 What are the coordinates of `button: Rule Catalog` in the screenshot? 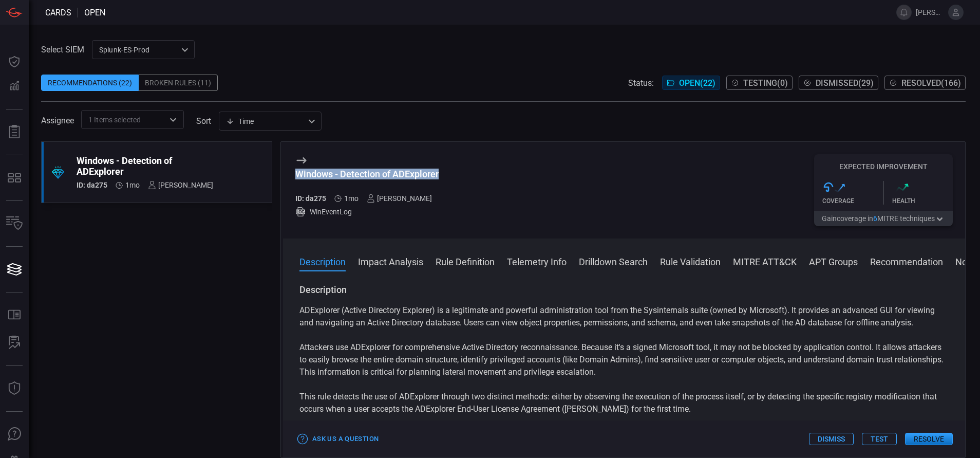 It's located at (15, 315).